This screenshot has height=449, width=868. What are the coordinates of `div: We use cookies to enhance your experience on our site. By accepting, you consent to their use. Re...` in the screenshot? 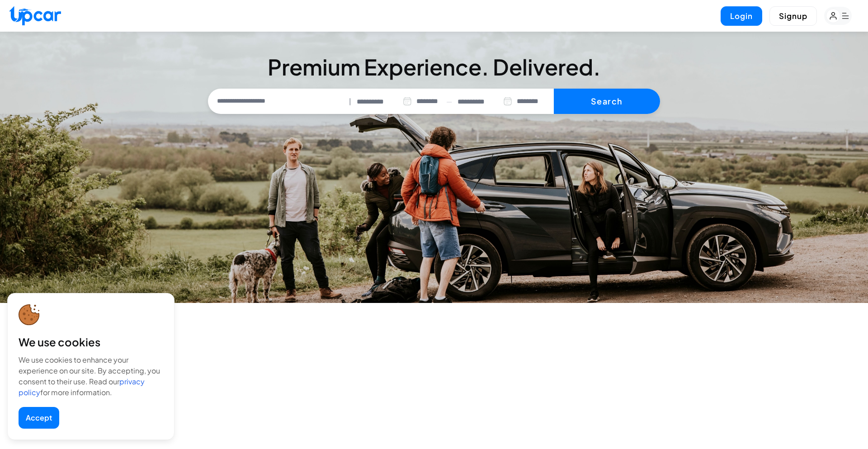 It's located at (91, 376).